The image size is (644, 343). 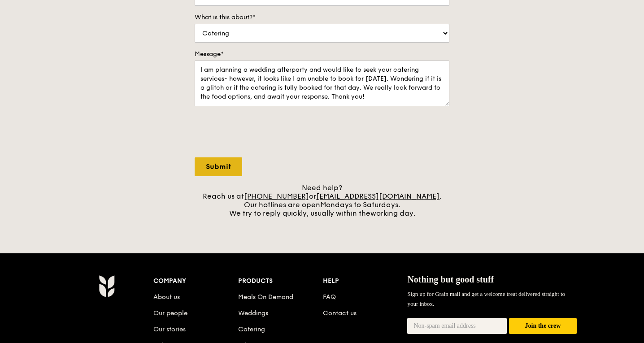 I want to click on span: Sign up for Grain mail and get a welcome treat delivered straight to your inbox., so click(x=486, y=299).